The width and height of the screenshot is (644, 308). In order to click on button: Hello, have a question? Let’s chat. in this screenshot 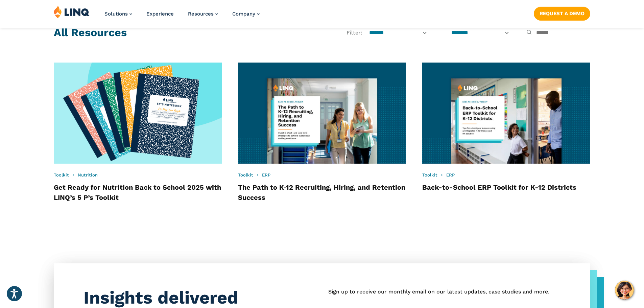, I will do `click(625, 290)`.